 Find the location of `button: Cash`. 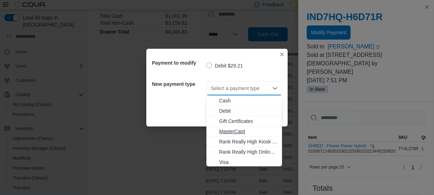

button: Cash is located at coordinates (244, 101).